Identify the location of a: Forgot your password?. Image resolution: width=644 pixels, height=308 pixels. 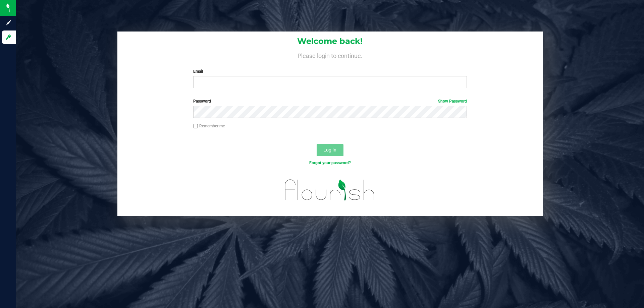
(330, 163).